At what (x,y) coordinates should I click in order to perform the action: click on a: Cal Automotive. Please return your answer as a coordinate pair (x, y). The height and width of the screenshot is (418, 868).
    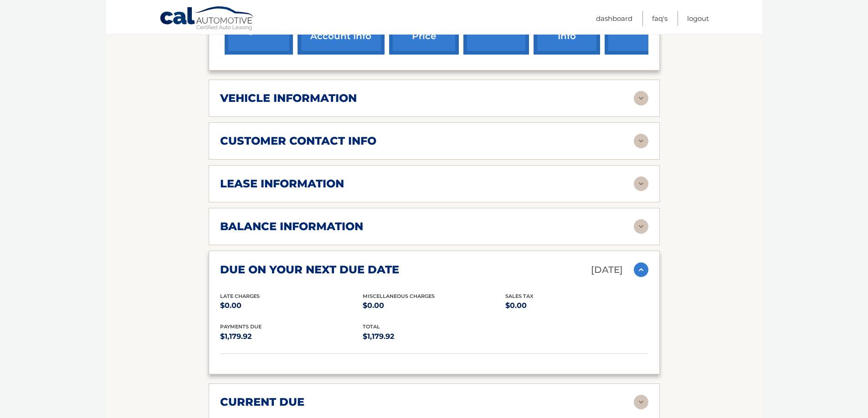
    Looking at the image, I should click on (208, 19).